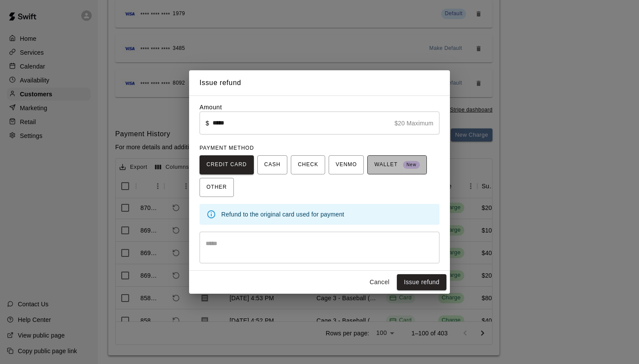  I want to click on span: PAYMENT METHOD, so click(227, 148).